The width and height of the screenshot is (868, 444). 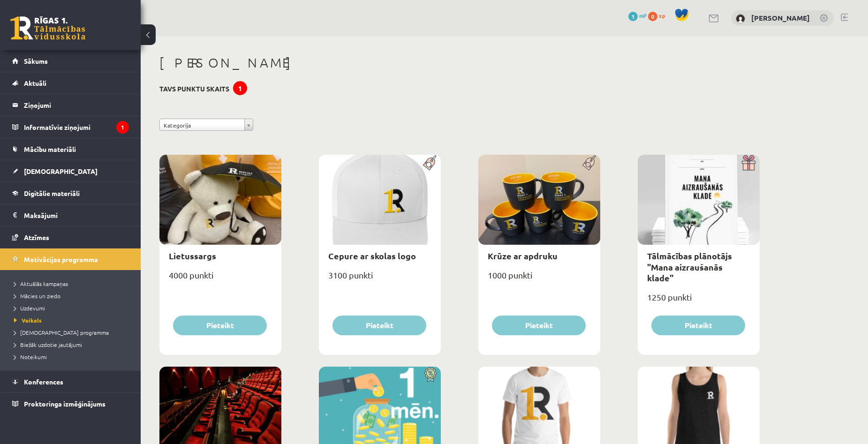 I want to click on img: Dāvana ar pārsteigumu, so click(x=749, y=163).